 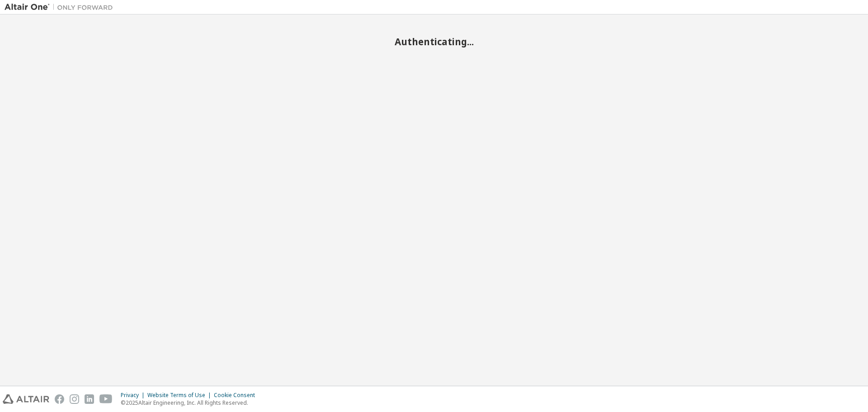 What do you see at coordinates (191, 403) in the screenshot?
I see `p: © 2025 Altair Engineering, Inc. All Rights Reserved.` at bounding box center [191, 403].